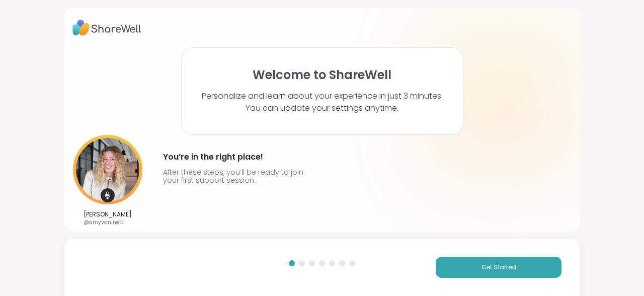 Image resolution: width=644 pixels, height=296 pixels. I want to click on span: Get Started, so click(499, 267).